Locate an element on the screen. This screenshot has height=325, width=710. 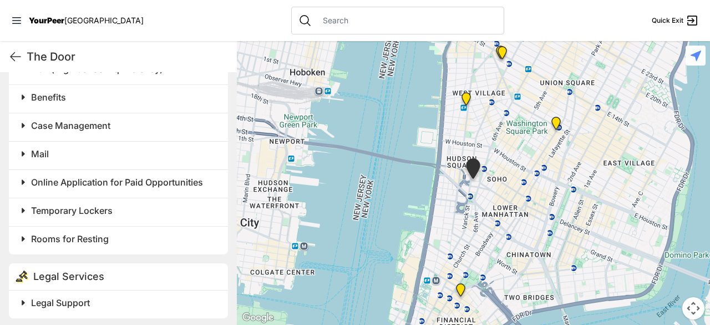
a: Quick Exit is located at coordinates (675, 21).